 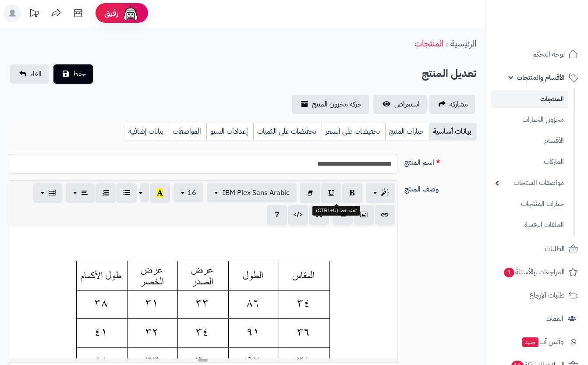 I want to click on a: مشاركه, so click(x=452, y=105).